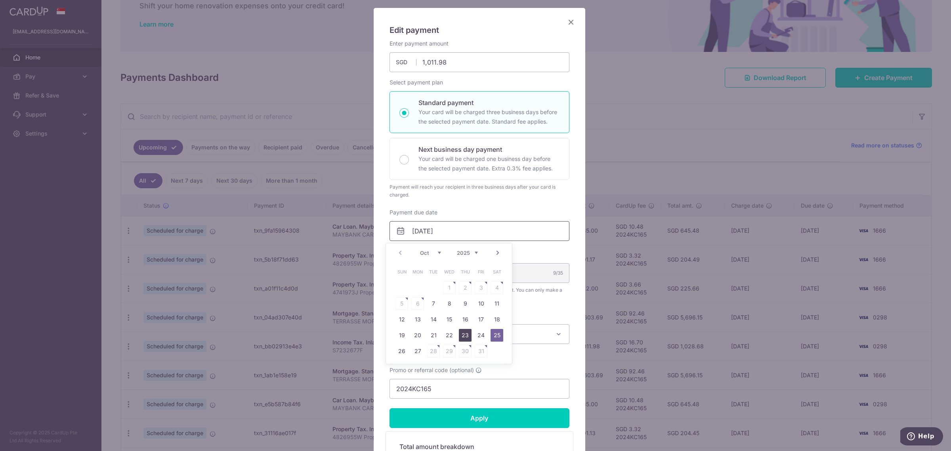  I want to click on a: 22, so click(449, 335).